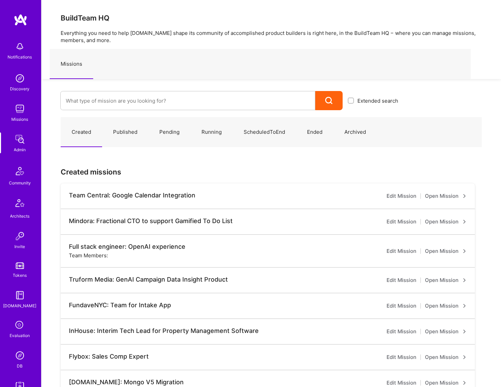 The image size is (501, 387). What do you see at coordinates (188, 101) in the screenshot?
I see `input: What type of mission are you looking for?` at bounding box center [188, 101].